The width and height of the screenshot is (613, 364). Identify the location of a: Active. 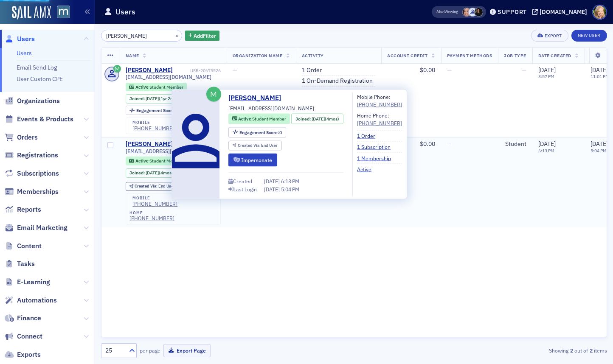
(367, 169).